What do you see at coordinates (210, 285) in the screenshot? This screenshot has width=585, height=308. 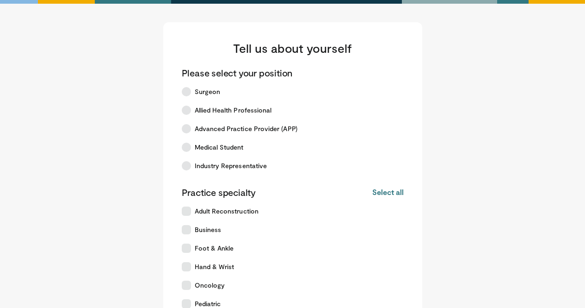 I see `span: Oncology` at bounding box center [210, 285].